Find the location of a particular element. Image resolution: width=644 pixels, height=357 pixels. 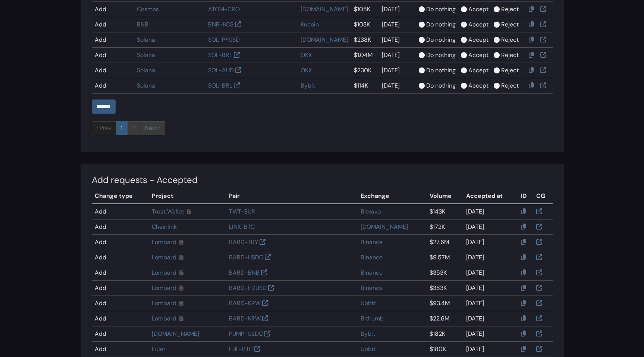

a: BARD-FDUSD is located at coordinates (248, 288).